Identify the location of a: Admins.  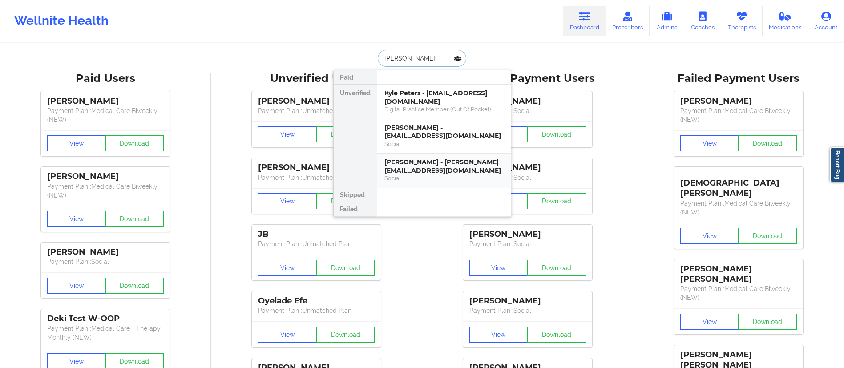
(667, 21).